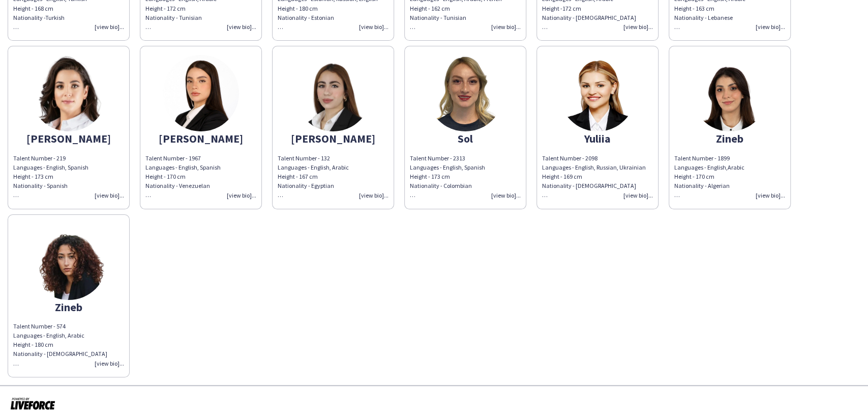 The height and width of the screenshot is (413, 868). What do you see at coordinates (465, 93) in the screenshot?
I see `img: thumb-bdd9a070-a58f-4802-a4fa-63606ae1fa6c.png` at bounding box center [465, 93].